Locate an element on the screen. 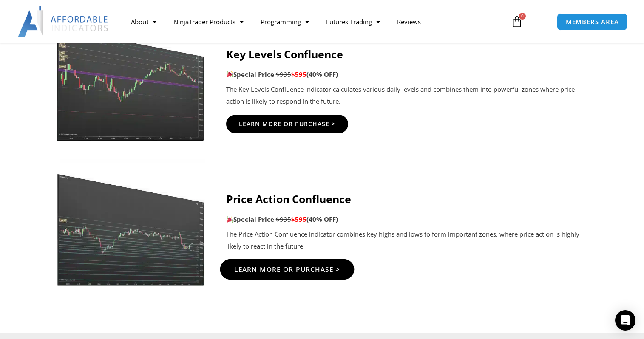 This screenshot has width=644, height=339. a: Futures Trading is located at coordinates (353, 21).